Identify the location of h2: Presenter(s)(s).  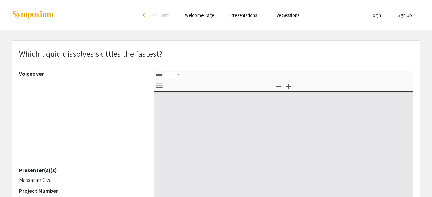
(81, 170).